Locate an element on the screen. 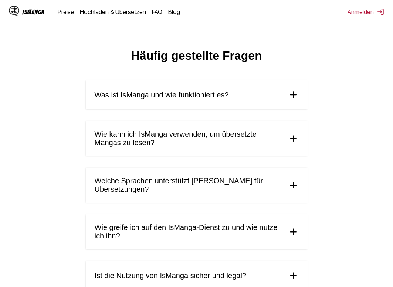  summary: Was ist IsManga und wie funktioniert es? is located at coordinates (197, 95).